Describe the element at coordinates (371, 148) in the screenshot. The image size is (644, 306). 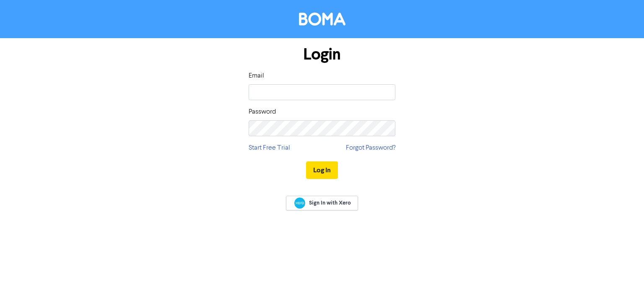
I see `a: Forgot Password?` at that location.